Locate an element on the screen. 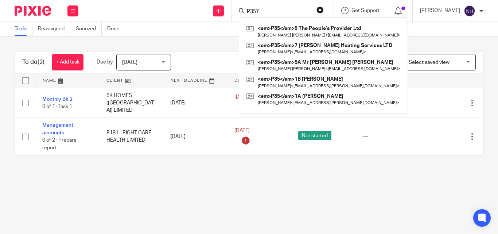 This screenshot has height=234, width=498. img: Pixie is located at coordinates (33, 11).